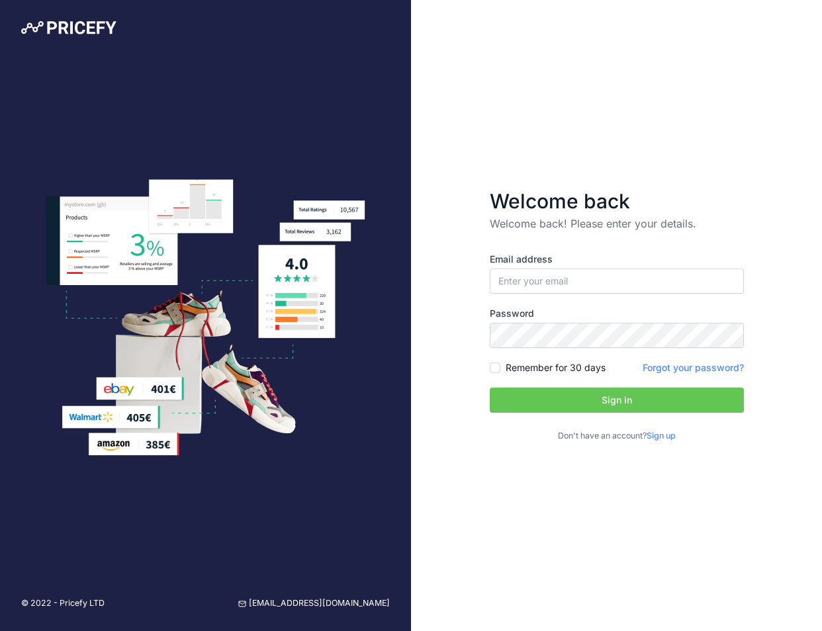 Image resolution: width=822 pixels, height=631 pixels. What do you see at coordinates (617, 201) in the screenshot?
I see `h3: Welcome back` at bounding box center [617, 201].